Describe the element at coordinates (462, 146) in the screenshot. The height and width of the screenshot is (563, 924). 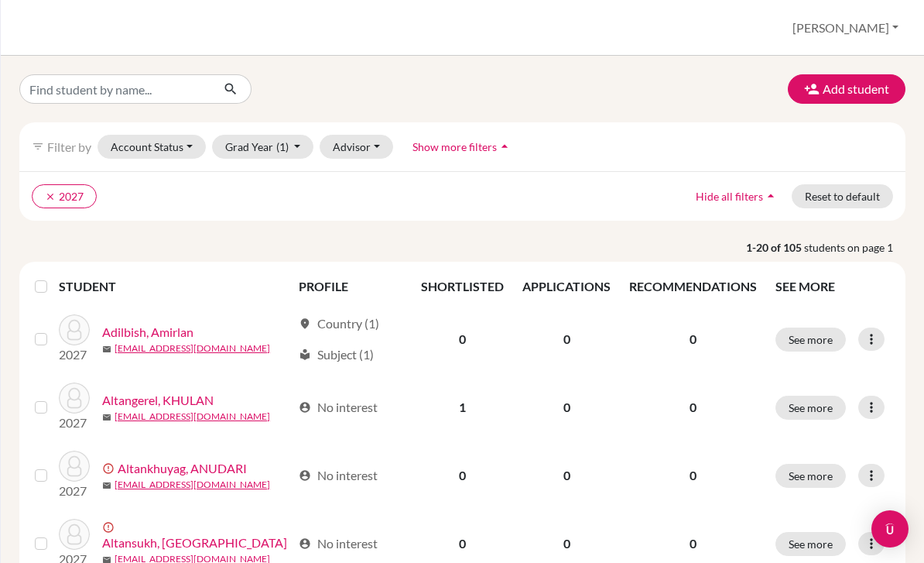
I see `button: Show more filtersarrow_drop_up` at that location.